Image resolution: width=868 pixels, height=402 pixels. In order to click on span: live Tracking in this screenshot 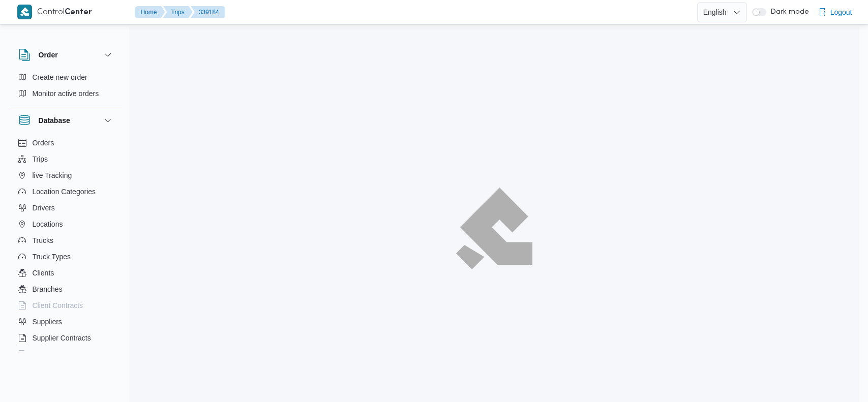, I will do `click(52, 175)`.